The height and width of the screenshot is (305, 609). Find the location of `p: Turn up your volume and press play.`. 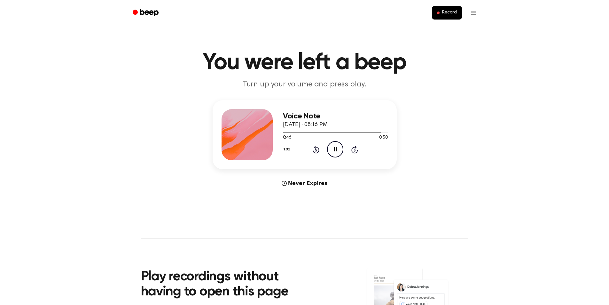

p: Turn up your volume and press play. is located at coordinates (305, 84).